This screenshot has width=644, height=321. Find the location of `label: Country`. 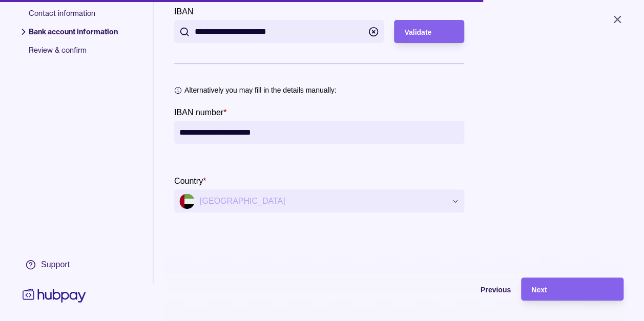

label: Country is located at coordinates (190, 181).